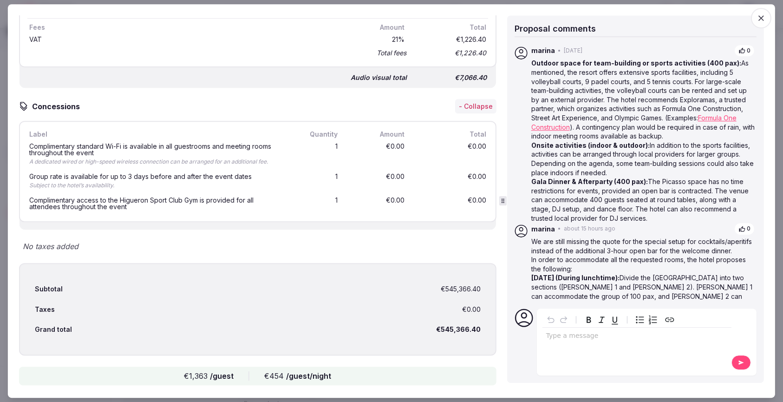 The height and width of the screenshot is (402, 783). I want to click on div: A dedicated wired or high-speed wireless connection can be arranged for an additional fee., so click(157, 162).